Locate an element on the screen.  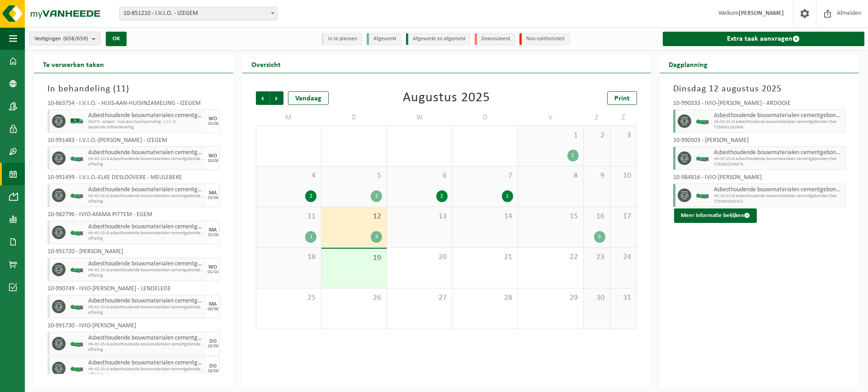
span: 18 is located at coordinates (288, 258).